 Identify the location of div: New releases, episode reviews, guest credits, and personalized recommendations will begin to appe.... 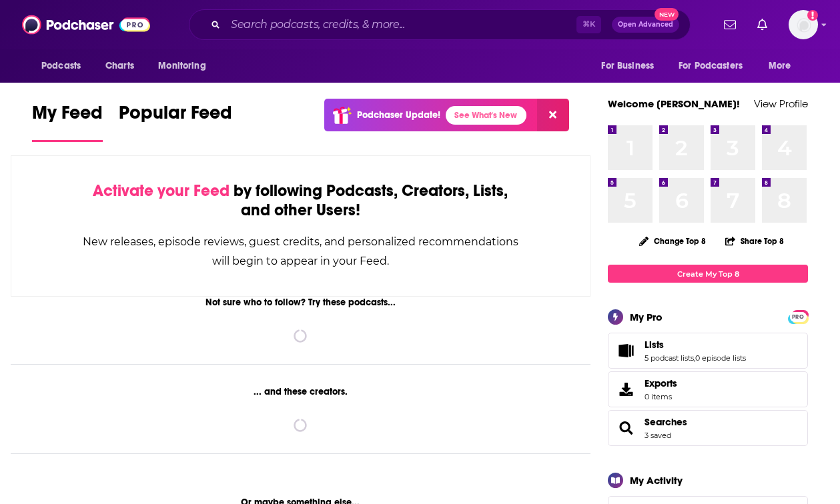
(301, 251).